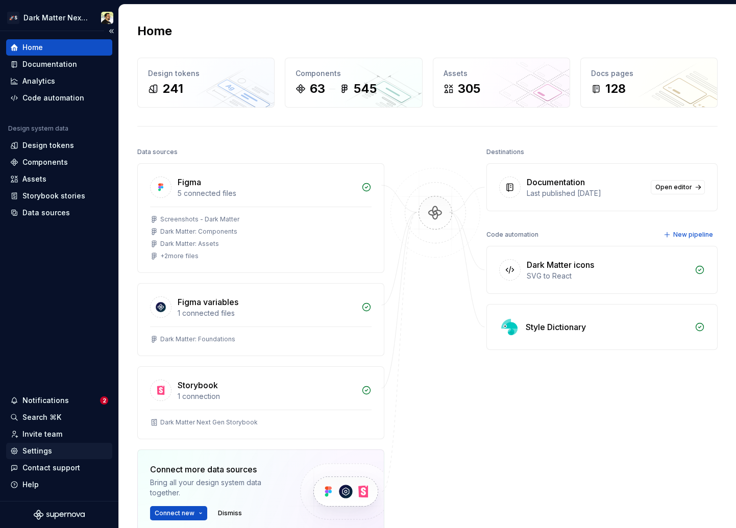  I want to click on div: Style Dictionary, so click(556, 327).